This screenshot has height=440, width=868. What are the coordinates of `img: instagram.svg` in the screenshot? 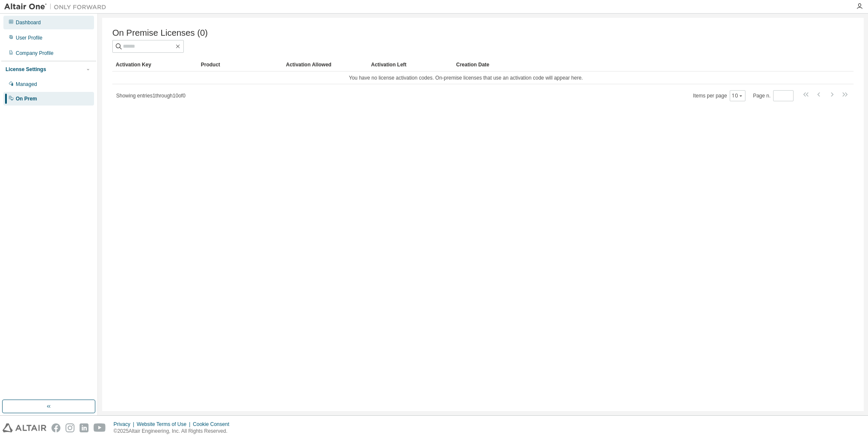 It's located at (69, 428).